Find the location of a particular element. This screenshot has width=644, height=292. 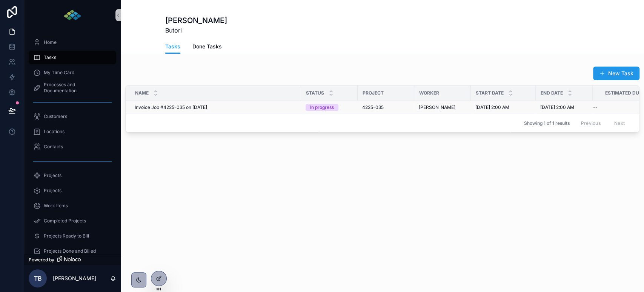

span: Customers is located at coordinates (55, 117).